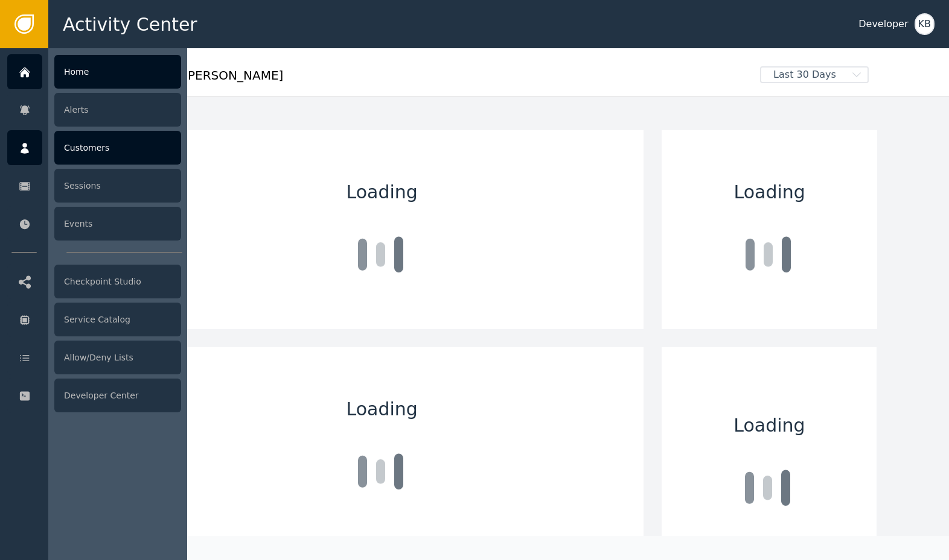 This screenshot has width=949, height=560. I want to click on a: Events, so click(94, 224).